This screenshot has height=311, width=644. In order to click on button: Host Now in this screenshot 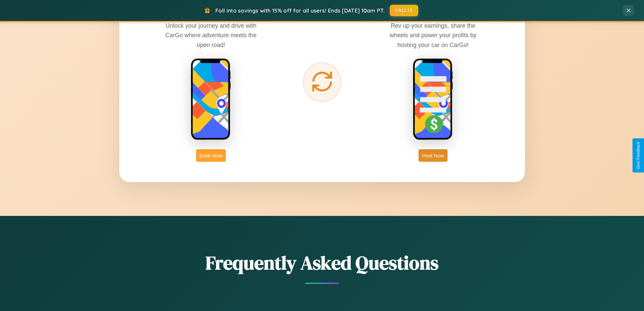, I will do `click(433, 155)`.